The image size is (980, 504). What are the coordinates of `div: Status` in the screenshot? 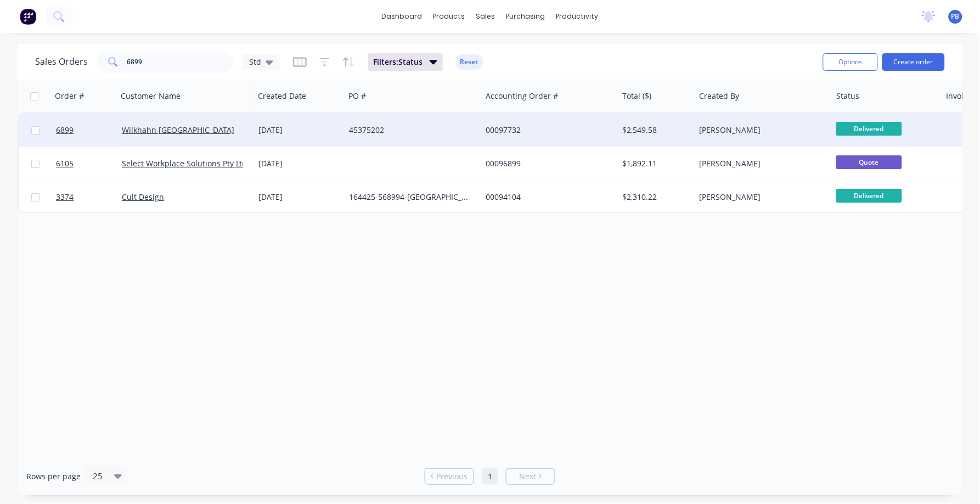 It's located at (848, 96).